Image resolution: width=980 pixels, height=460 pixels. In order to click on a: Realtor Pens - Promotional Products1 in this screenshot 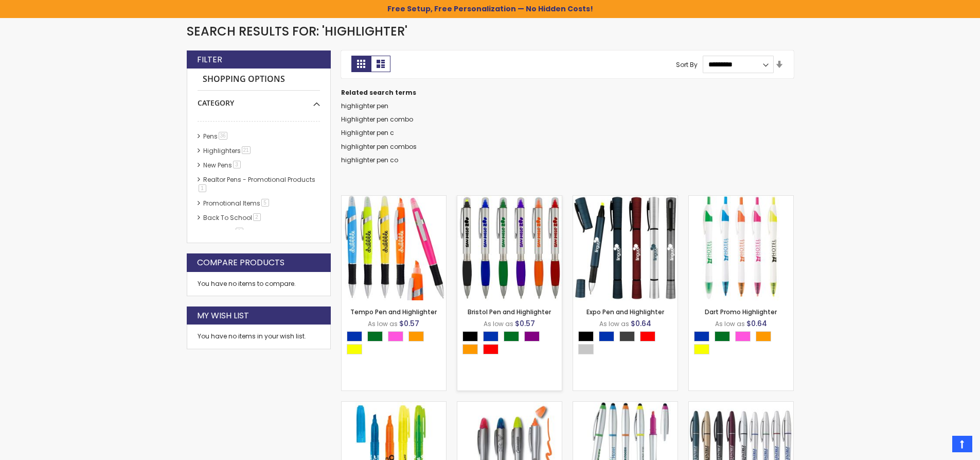, I will do `click(256, 184)`.